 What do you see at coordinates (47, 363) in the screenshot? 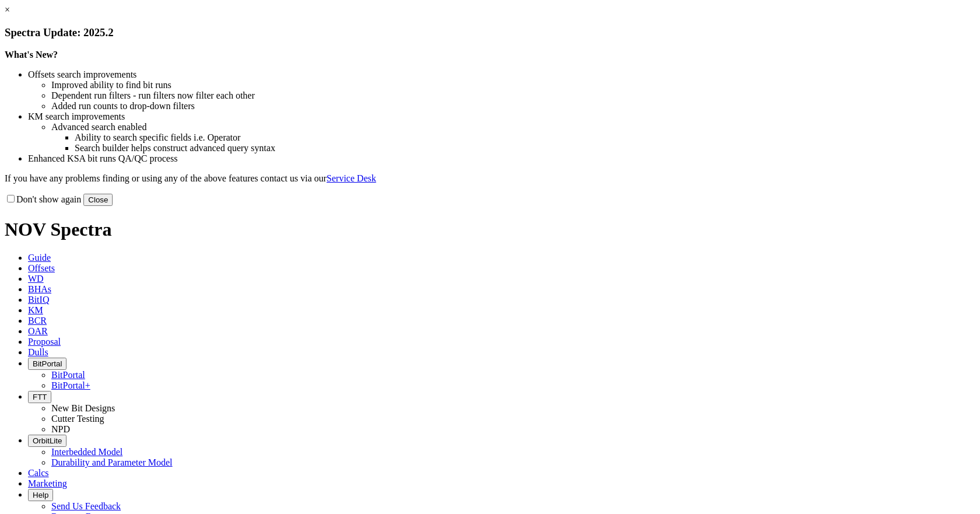
I see `span: BitPortal` at bounding box center [47, 363].